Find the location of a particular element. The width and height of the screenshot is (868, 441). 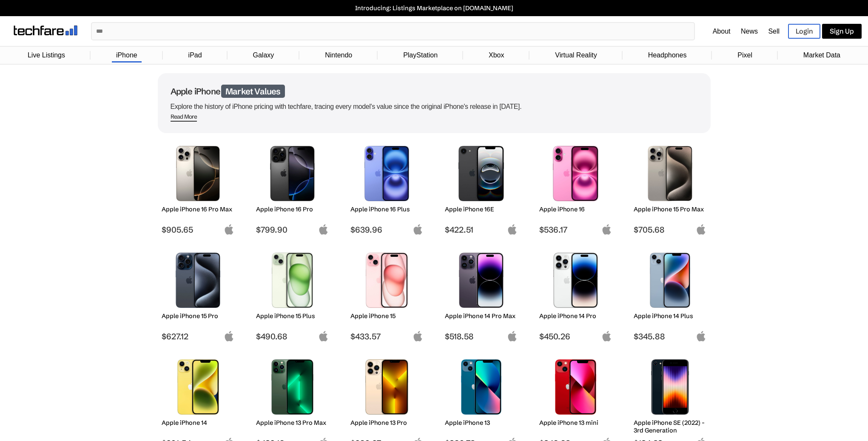

h2: Apple iPhone 16 is located at coordinates (575, 209).